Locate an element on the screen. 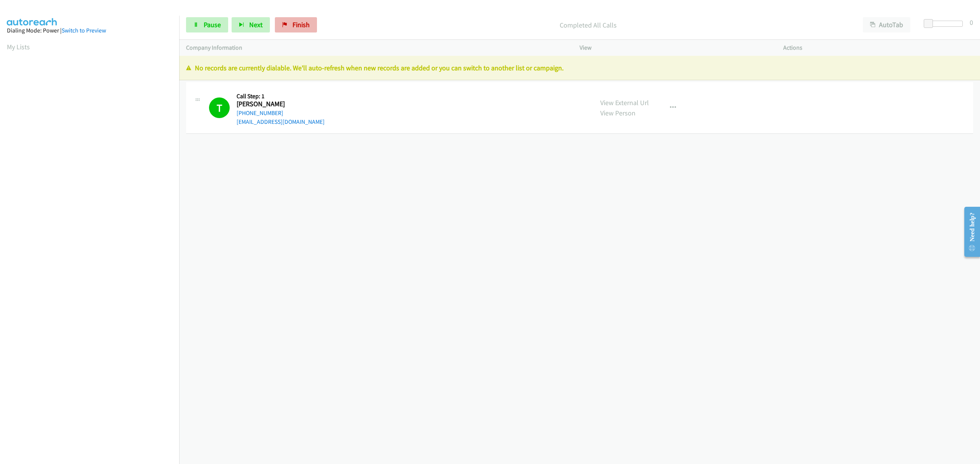 This screenshot has height=464, width=980. div: Open Resource Center is located at coordinates (14, 30).